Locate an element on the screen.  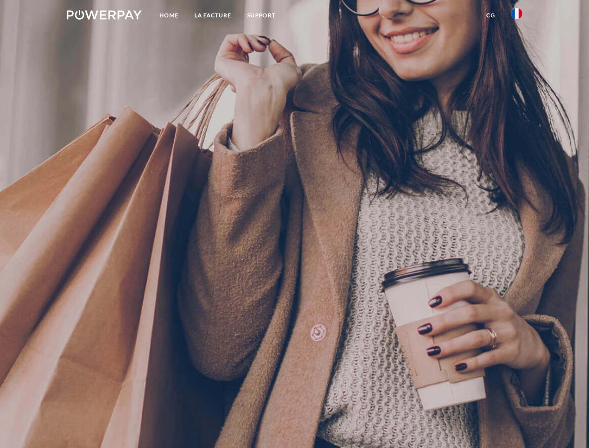
a: Home is located at coordinates (169, 15).